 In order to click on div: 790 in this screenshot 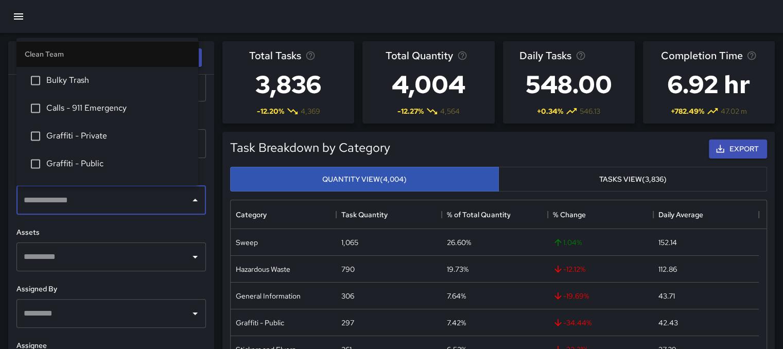, I will do `click(348, 269)`.